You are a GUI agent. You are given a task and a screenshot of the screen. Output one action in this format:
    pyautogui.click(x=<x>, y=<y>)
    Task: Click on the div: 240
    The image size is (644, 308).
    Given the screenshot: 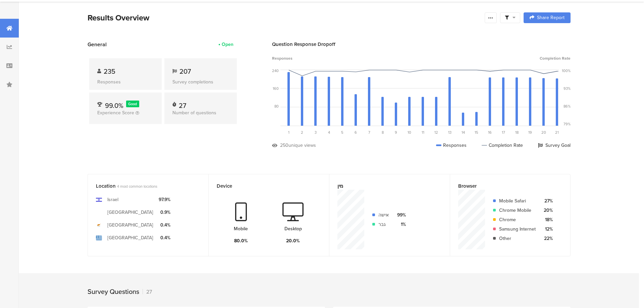 What is the action you would take?
    pyautogui.click(x=275, y=71)
    